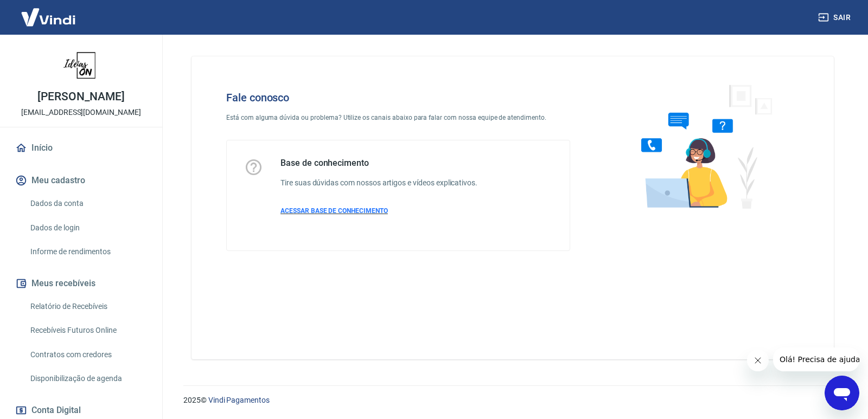  What do you see at coordinates (88, 306) in the screenshot?
I see `a: Relatório de Recebíveis` at bounding box center [88, 306].